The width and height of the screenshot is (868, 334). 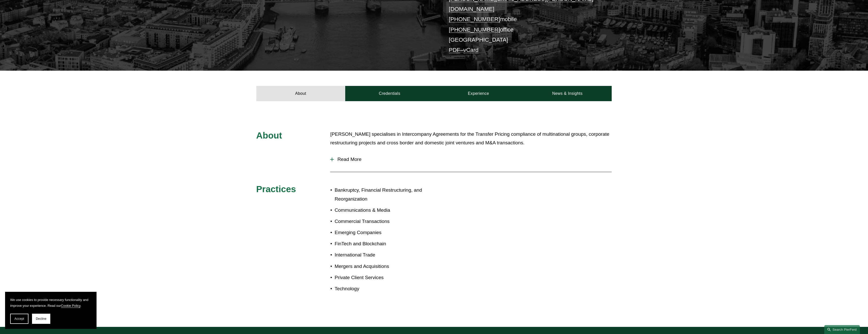 I want to click on a: PDF, so click(x=455, y=50).